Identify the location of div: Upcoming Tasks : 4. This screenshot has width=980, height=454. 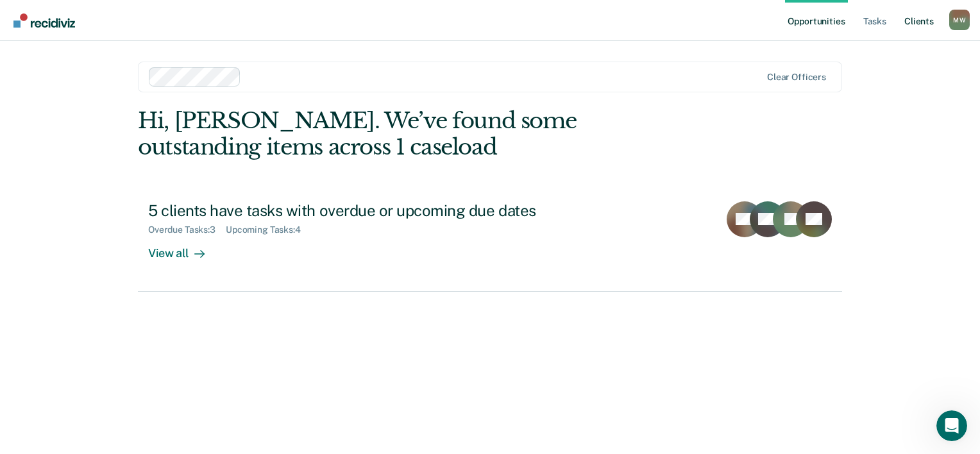
(268, 229).